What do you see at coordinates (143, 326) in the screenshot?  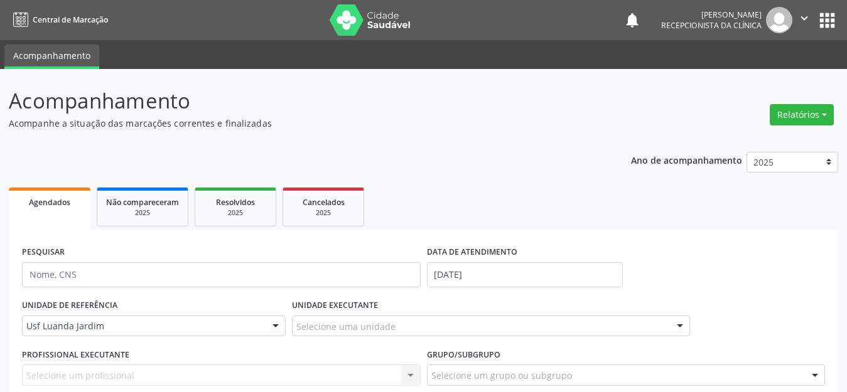 I see `span: Usf Luanda Jardim` at bounding box center [143, 326].